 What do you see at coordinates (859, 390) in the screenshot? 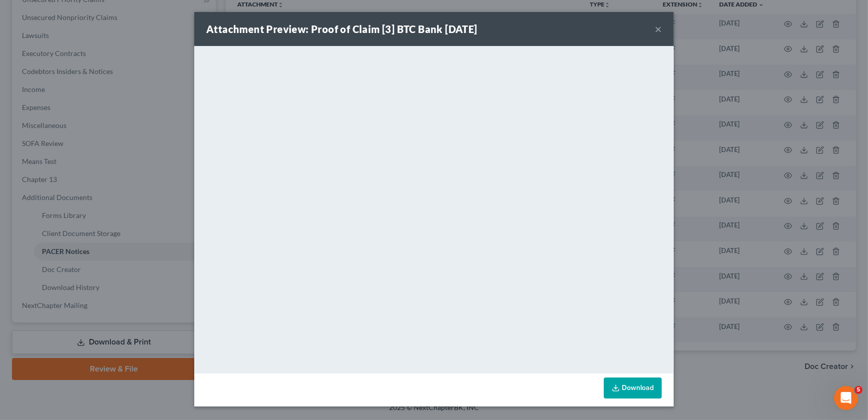
I see `span: 5` at bounding box center [859, 390].